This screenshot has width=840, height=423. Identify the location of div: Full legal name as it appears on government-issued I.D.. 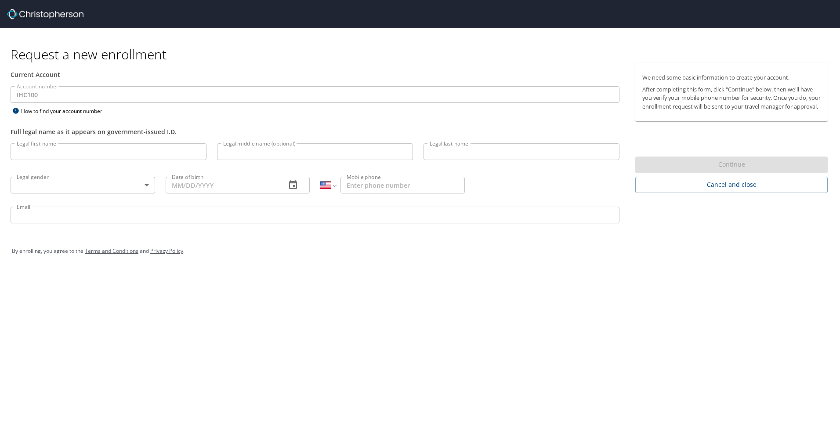
(315, 131).